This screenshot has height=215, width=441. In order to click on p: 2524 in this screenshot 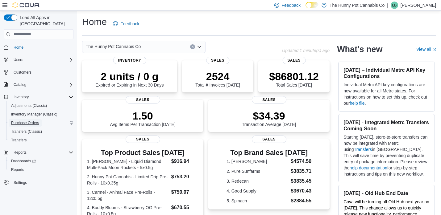, I will do `click(218, 77)`.